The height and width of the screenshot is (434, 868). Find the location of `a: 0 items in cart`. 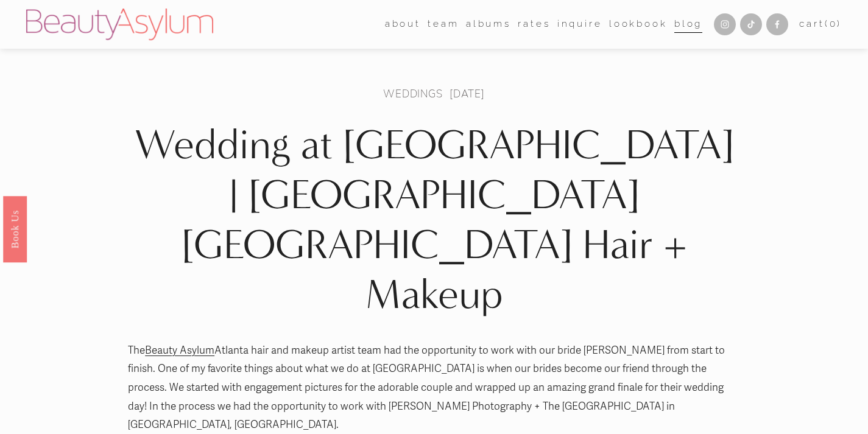

a: 0 items in cart is located at coordinates (821, 24).